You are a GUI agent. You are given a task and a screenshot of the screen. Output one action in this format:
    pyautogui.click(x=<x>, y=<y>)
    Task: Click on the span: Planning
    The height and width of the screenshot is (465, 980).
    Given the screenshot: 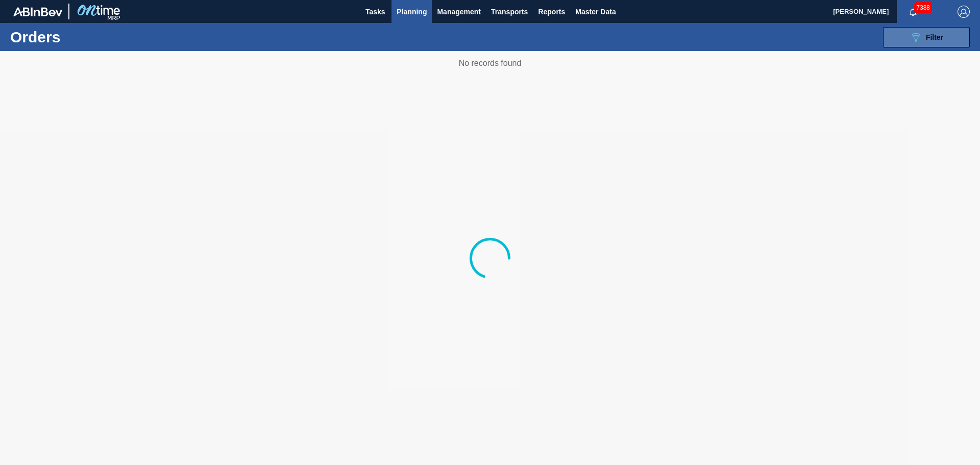 What is the action you would take?
    pyautogui.click(x=412, y=11)
    